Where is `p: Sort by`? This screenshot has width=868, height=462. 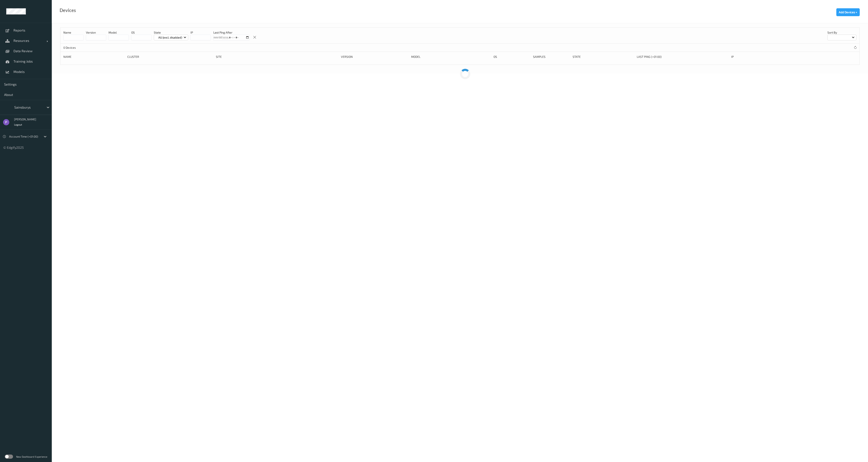
p: Sort by is located at coordinates (842, 32).